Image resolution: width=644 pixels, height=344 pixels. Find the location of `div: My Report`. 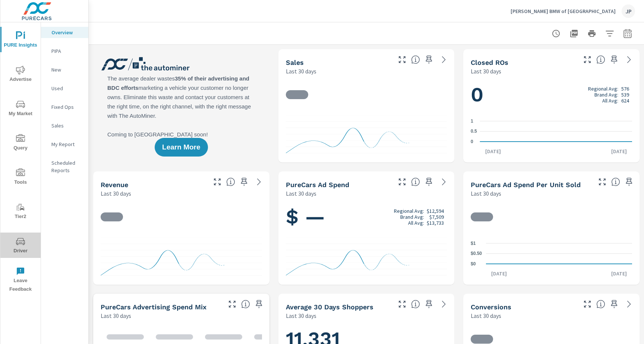

div: My Report is located at coordinates (65, 144).